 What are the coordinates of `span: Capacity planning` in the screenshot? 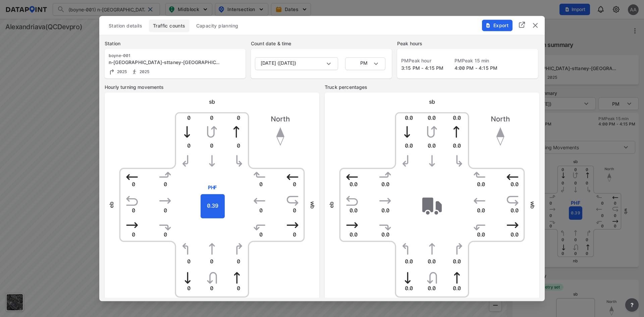 It's located at (217, 25).